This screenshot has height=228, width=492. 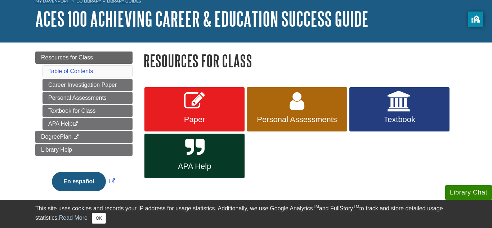 What do you see at coordinates (71, 71) in the screenshot?
I see `a: Table of Contents` at bounding box center [71, 71].